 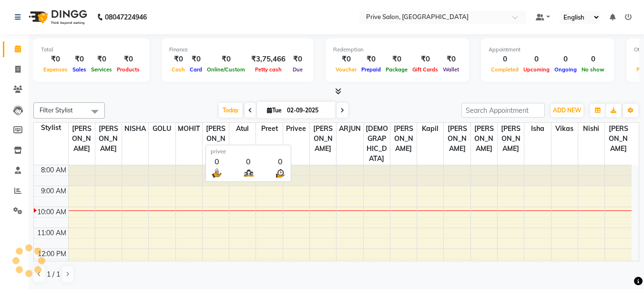 What do you see at coordinates (274, 110) in the screenshot?
I see `span: Tue` at bounding box center [274, 110].